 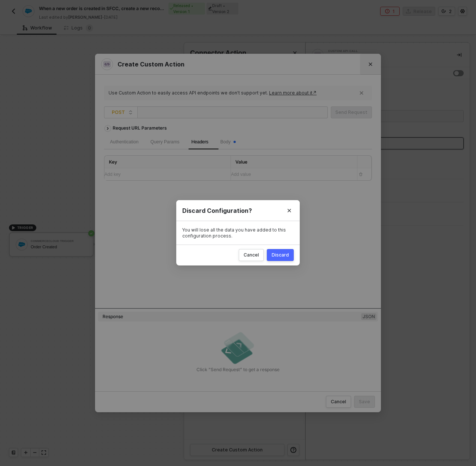 I want to click on span: Headers, so click(x=199, y=142).